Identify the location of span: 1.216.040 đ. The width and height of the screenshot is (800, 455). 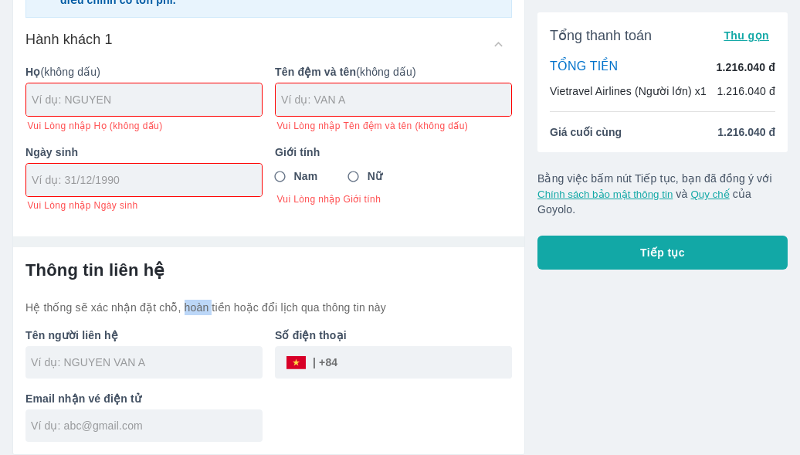
(746, 132).